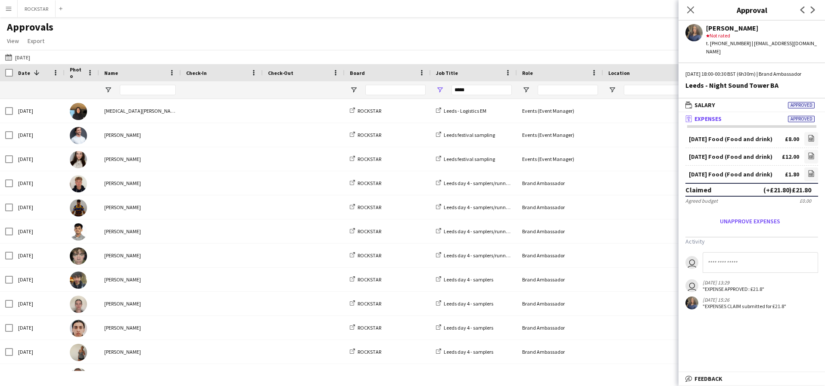  I want to click on div: £12.00, so click(790, 157).